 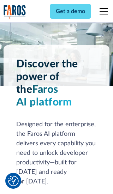 What do you see at coordinates (13, 181) in the screenshot?
I see `button: Cookie Settings` at bounding box center [13, 181].